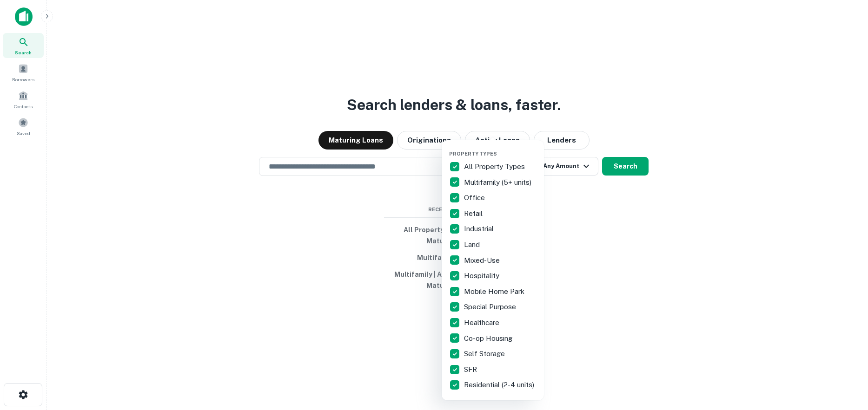  Describe the element at coordinates (498, 182) in the screenshot. I see `p: Multifamily (5+ units)` at that location.